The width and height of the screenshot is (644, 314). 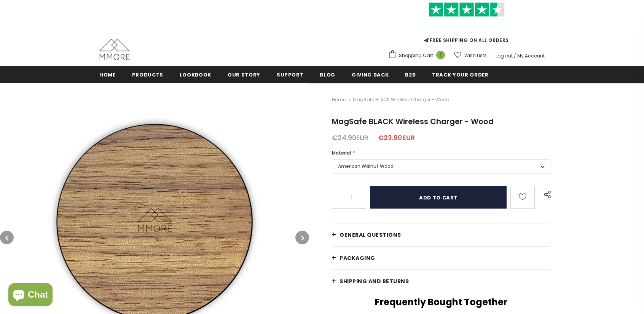 What do you see at coordinates (327, 75) in the screenshot?
I see `span: Blog` at bounding box center [327, 75].